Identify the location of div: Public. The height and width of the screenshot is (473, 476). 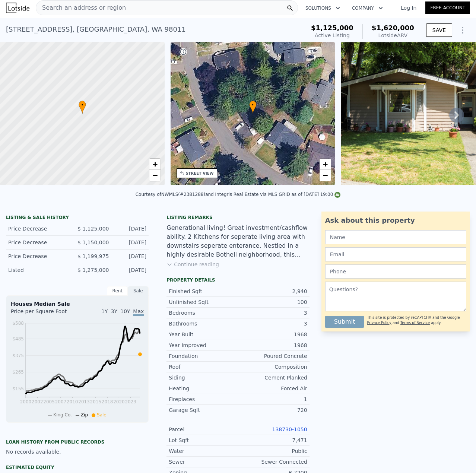
(273, 451).